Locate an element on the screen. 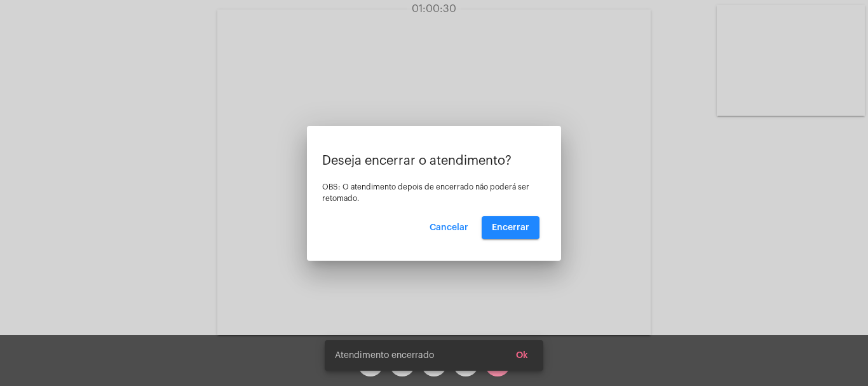 Image resolution: width=868 pixels, height=386 pixels. span: Ok is located at coordinates (522, 355).